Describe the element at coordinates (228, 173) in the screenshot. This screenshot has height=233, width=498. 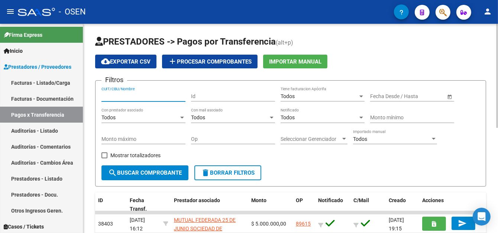
I see `span: Borrar Filtros` at that location.